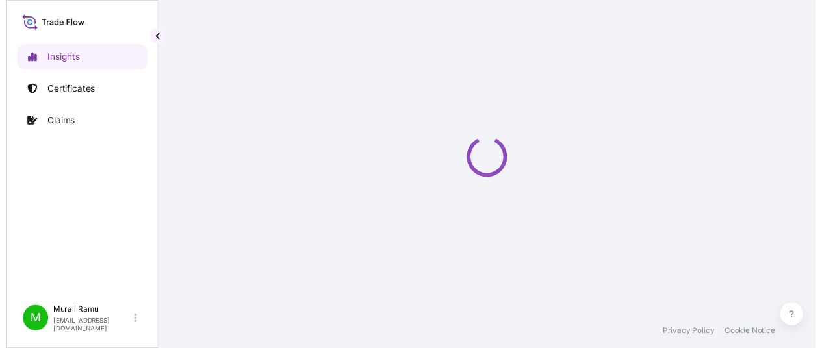  What do you see at coordinates (701, 340) in the screenshot?
I see `a: Privacy Policy` at bounding box center [701, 340].